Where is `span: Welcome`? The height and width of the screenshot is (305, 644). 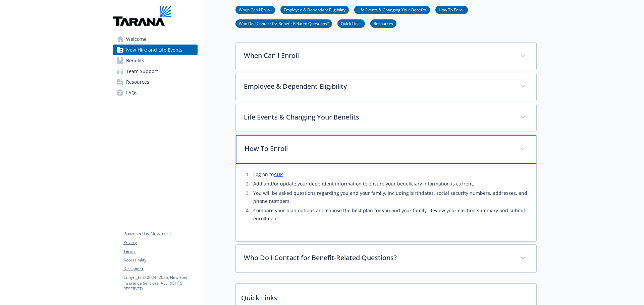
span: Welcome is located at coordinates (136, 39).